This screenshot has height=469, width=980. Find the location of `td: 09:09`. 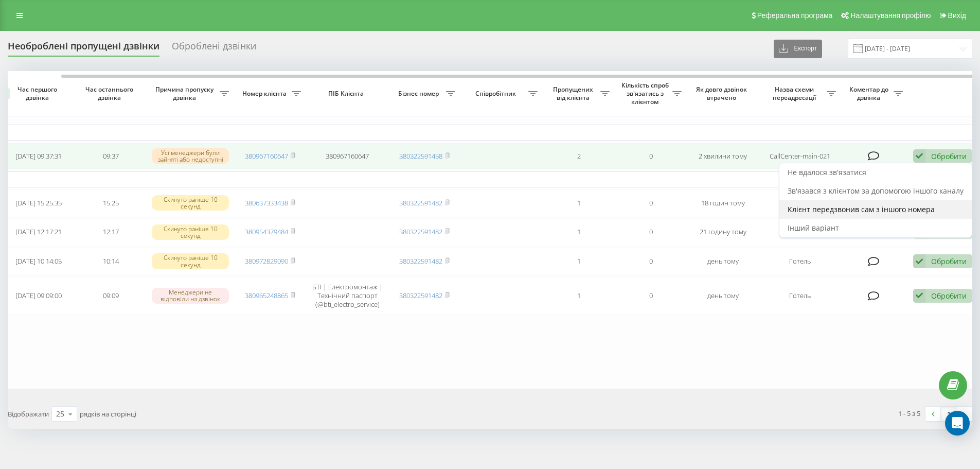

td: 09:09 is located at coordinates (111, 295).